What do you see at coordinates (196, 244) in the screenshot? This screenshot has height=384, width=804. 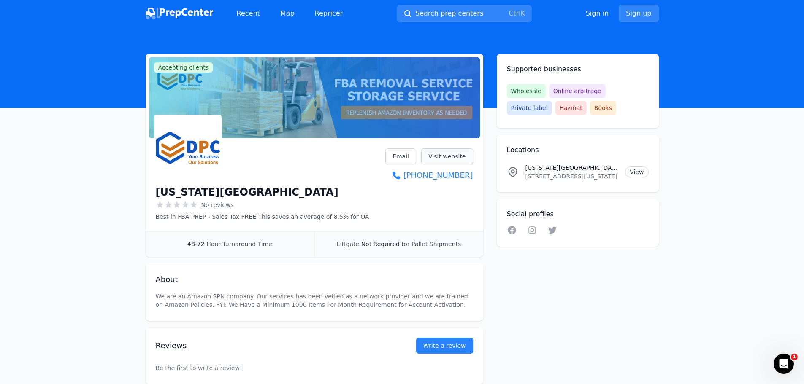 I see `span: 48-72` at bounding box center [196, 244].